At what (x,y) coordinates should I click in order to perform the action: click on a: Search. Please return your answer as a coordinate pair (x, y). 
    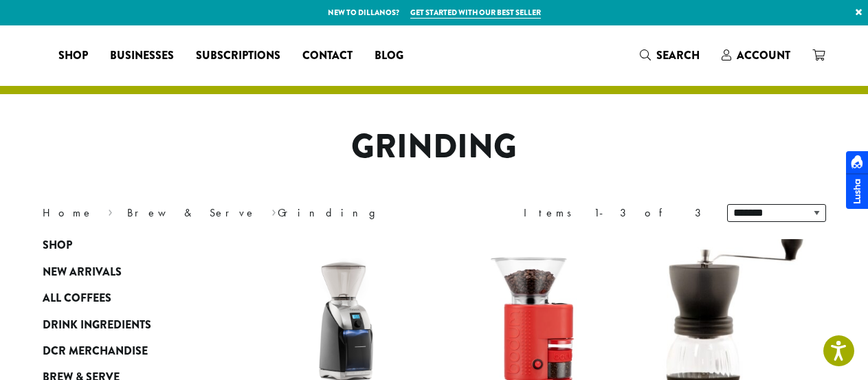
    Looking at the image, I should click on (669, 55).